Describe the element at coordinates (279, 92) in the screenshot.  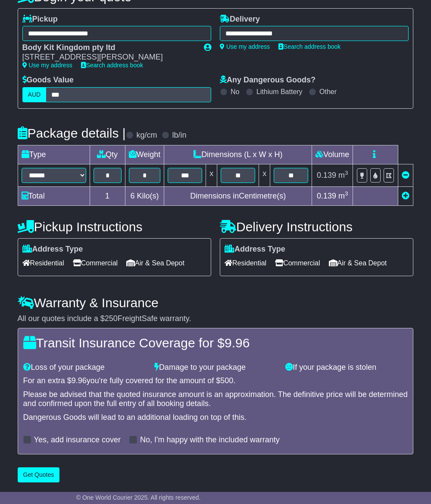
I see `label: Lithium Battery` at that location.